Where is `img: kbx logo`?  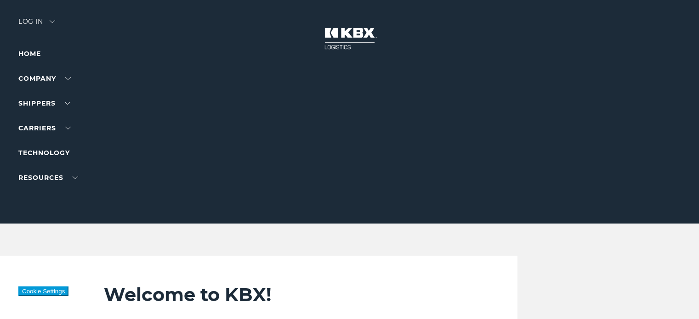
img: kbx logo is located at coordinates (350, 39).